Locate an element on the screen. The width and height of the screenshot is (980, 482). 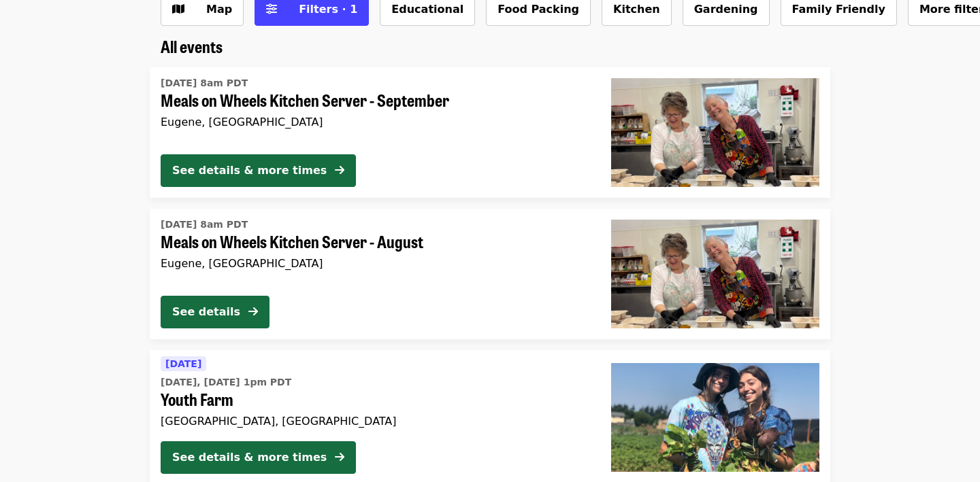
img: Youth Farm organized by FOOD For Lane County is located at coordinates (715, 418).